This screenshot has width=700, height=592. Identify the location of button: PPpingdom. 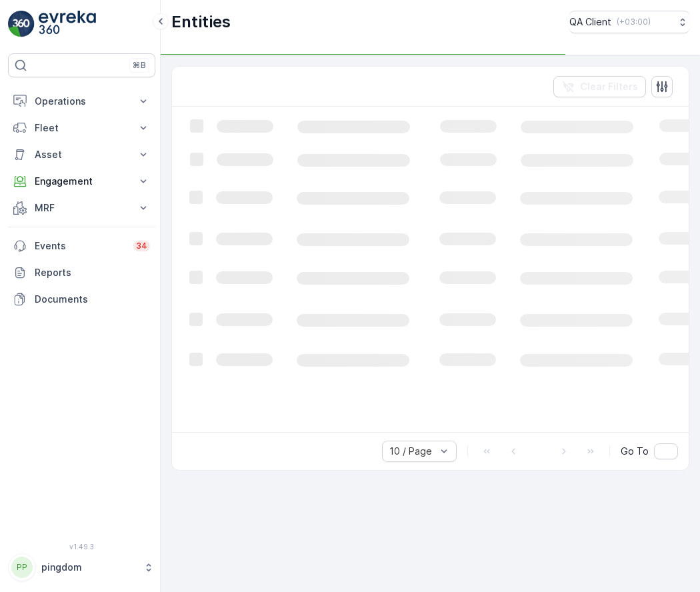
(81, 568).